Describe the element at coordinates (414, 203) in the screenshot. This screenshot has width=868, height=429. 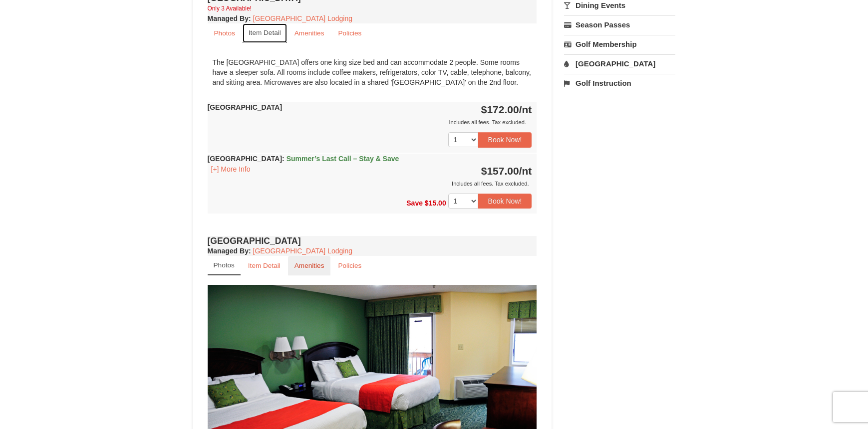
I see `span: Save` at that location.